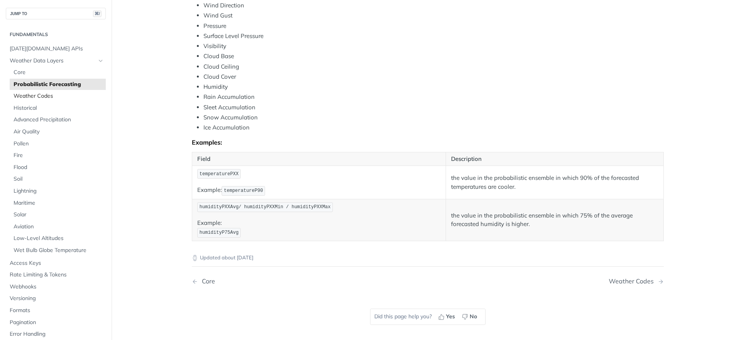 This screenshot has height=340, width=744. I want to click on a: Previous Page: Core, so click(293, 281).